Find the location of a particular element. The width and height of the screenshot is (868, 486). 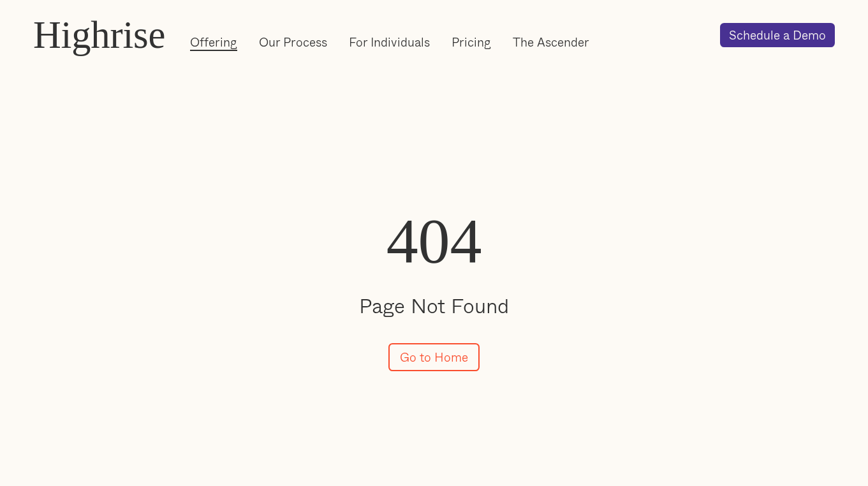

h1: 404 is located at coordinates (434, 241).